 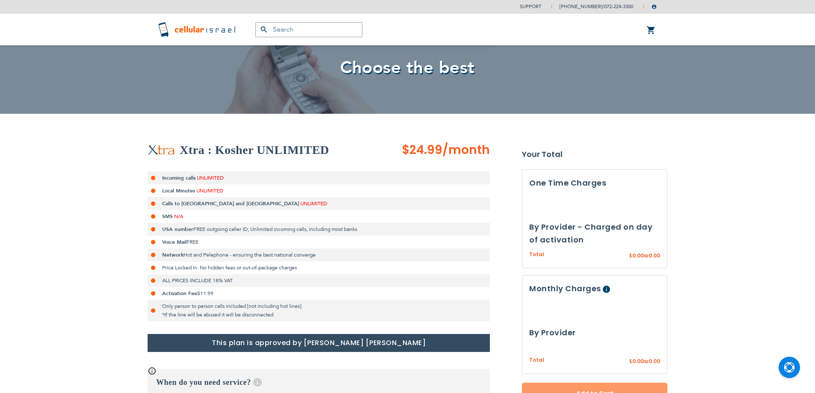 I want to click on img: Xtra : Kosher UNLIMITED, so click(x=161, y=150).